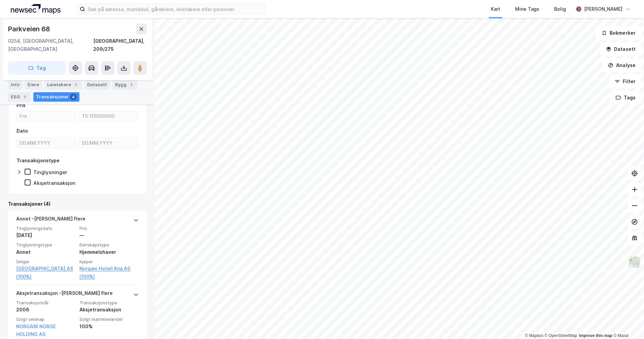  What do you see at coordinates (63, 85) in the screenshot?
I see `div: Leietakere` at bounding box center [63, 85].